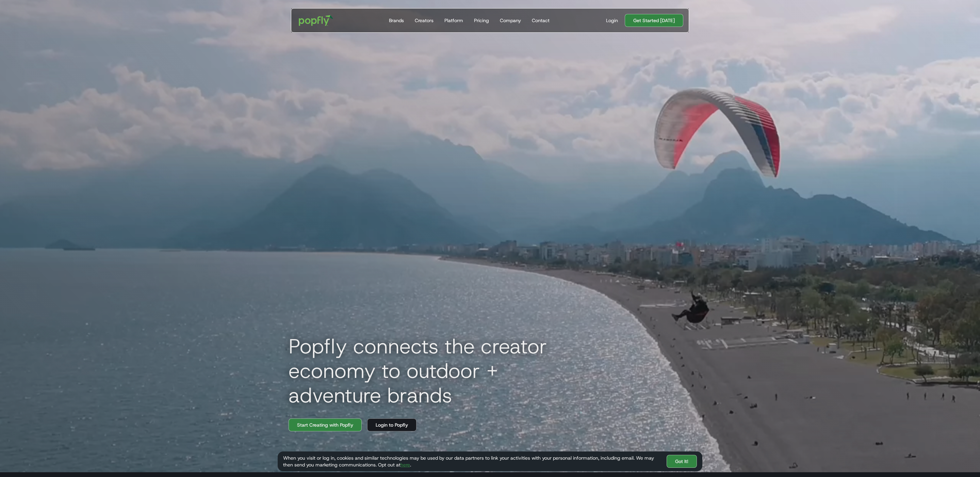  What do you see at coordinates (482, 21) in the screenshot?
I see `div: Pricing` at bounding box center [482, 21].